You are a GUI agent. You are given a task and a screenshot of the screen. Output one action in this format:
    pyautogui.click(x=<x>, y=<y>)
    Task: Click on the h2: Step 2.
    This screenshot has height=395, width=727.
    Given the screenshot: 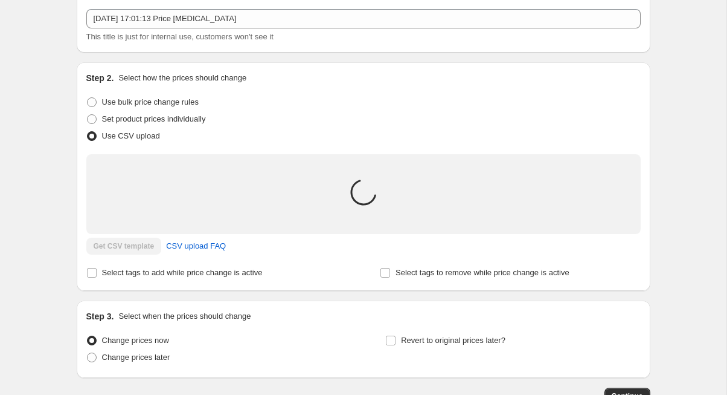 What is the action you would take?
    pyautogui.click(x=100, y=78)
    